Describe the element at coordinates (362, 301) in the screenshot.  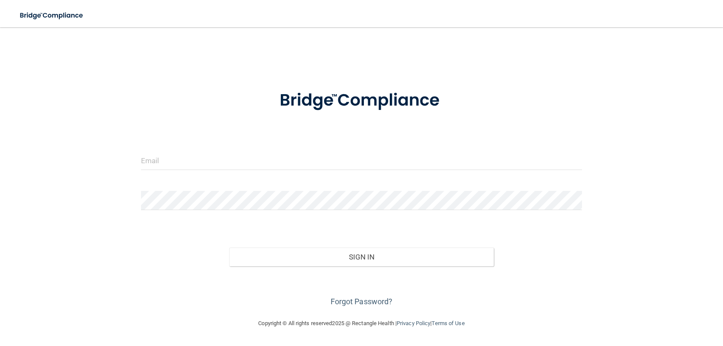
I see `a: Forgot Password?` at that location.